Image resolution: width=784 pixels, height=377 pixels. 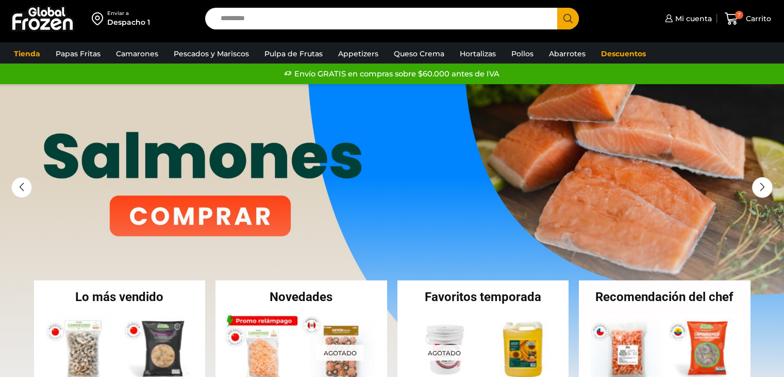 What do you see at coordinates (522, 54) in the screenshot?
I see `a: Pollos` at bounding box center [522, 54].